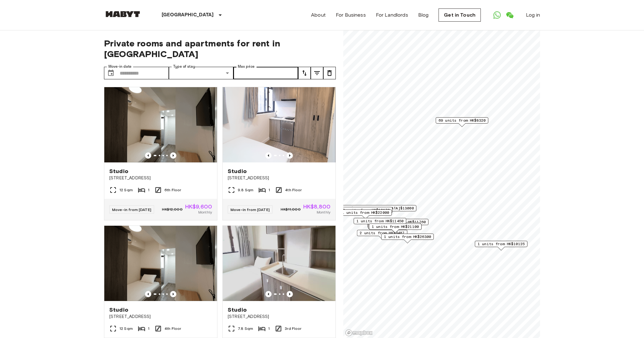  I want to click on span: 6th Floor, so click(172, 190).